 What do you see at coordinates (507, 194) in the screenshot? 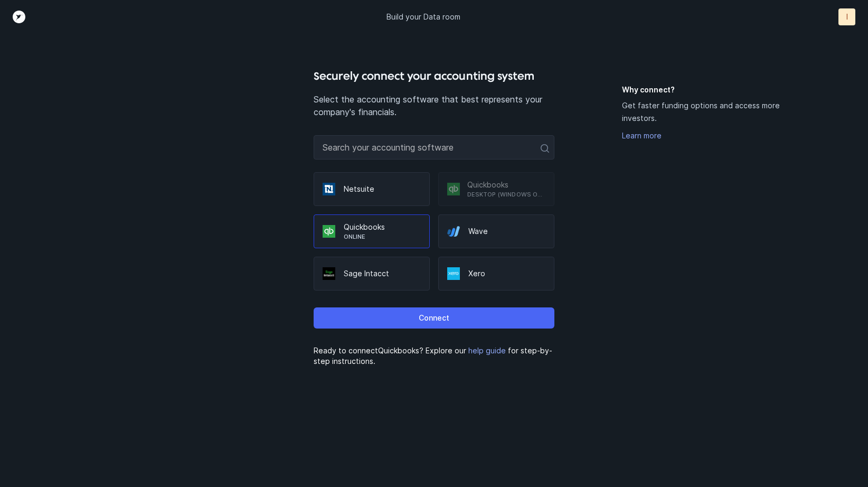
I see `p: Desktop (Windows only)` at bounding box center [507, 194].